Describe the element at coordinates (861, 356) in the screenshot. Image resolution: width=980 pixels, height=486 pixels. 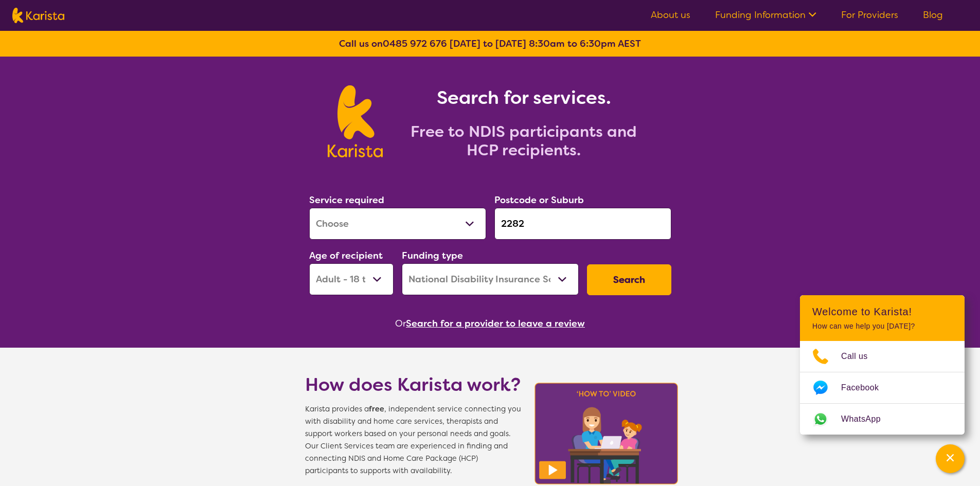
I see `span: Call us` at that location.